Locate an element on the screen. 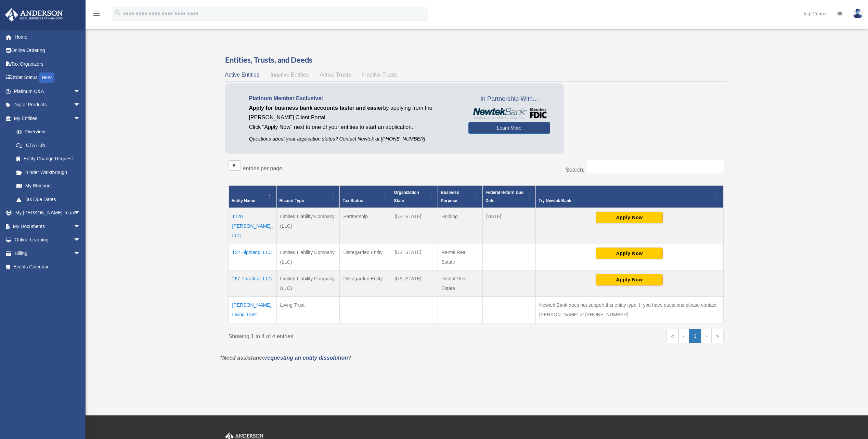 The height and width of the screenshot is (439, 868). span: Entity Name is located at coordinates (243, 201).